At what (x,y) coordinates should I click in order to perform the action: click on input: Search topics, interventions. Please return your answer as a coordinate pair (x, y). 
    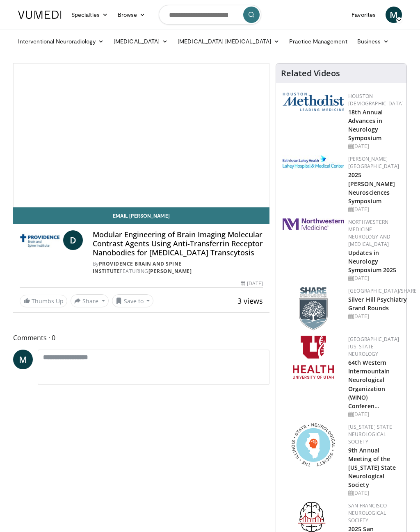
    Looking at the image, I should click on (210, 15).